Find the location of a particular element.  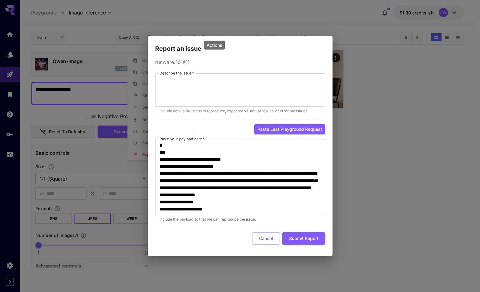

button: Submit Report is located at coordinates (303, 238).